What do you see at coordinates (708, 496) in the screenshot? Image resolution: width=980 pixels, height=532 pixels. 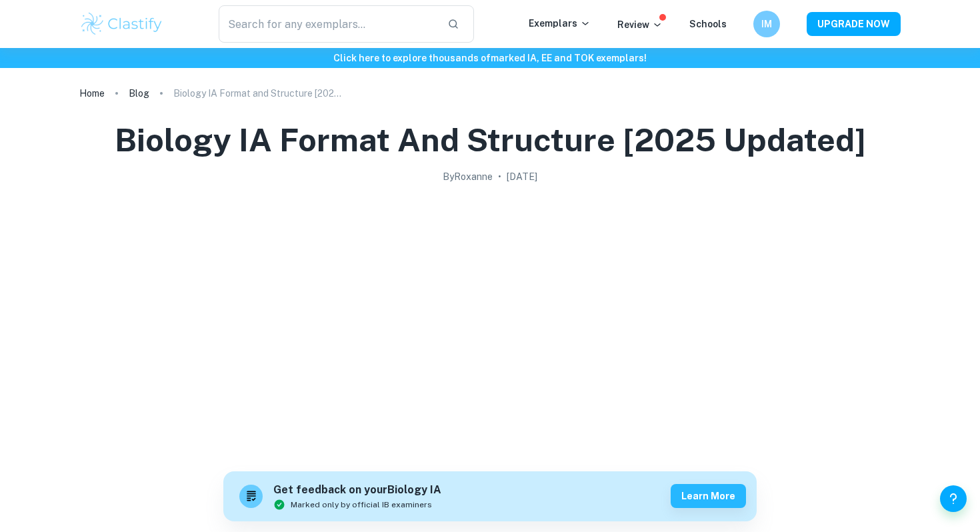 I see `button: Learn more` at bounding box center [708, 496].